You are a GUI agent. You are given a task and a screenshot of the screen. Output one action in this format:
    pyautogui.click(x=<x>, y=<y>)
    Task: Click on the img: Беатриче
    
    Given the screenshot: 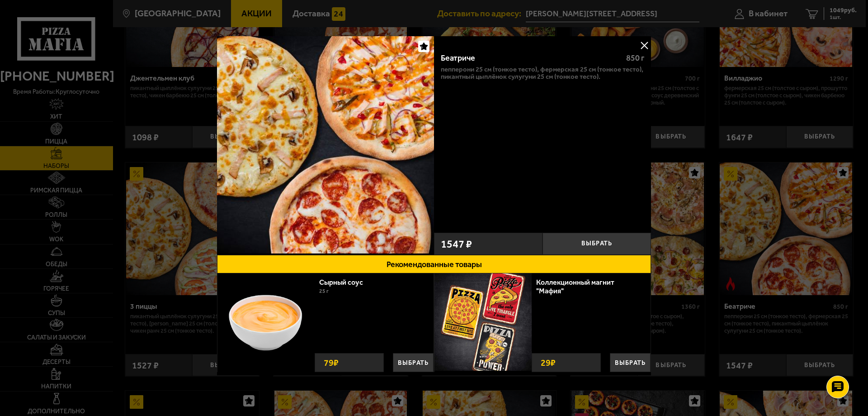 What is the action you would take?
    pyautogui.click(x=326, y=145)
    